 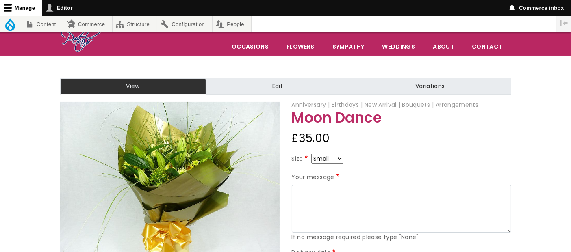 I want to click on a: People, so click(x=232, y=24).